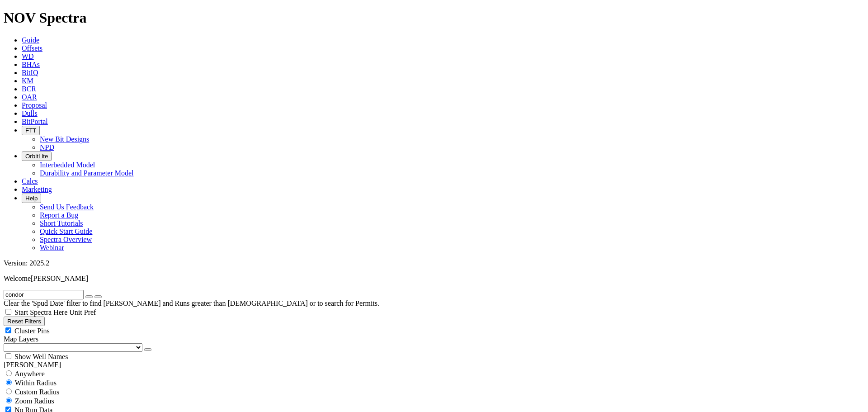 This screenshot has height=412, width=868. I want to click on span: BitIQ, so click(30, 72).